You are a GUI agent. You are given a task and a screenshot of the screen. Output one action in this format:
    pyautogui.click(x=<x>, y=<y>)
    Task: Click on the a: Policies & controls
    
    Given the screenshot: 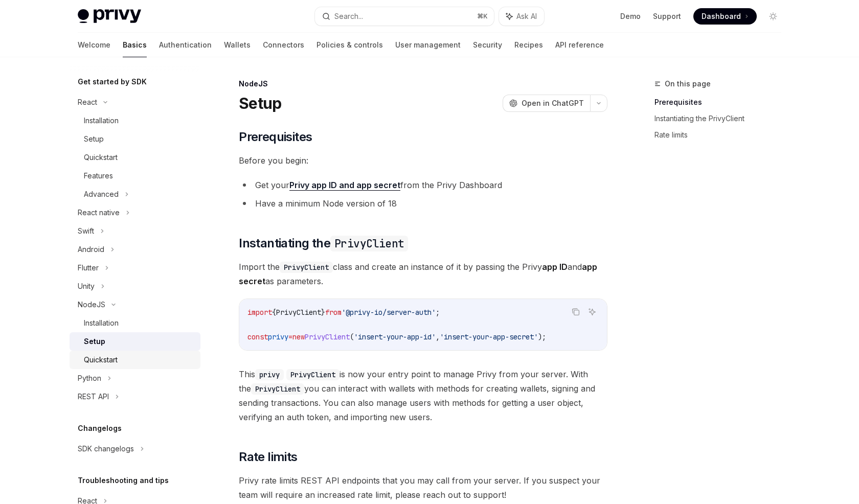 What is the action you would take?
    pyautogui.click(x=350, y=45)
    